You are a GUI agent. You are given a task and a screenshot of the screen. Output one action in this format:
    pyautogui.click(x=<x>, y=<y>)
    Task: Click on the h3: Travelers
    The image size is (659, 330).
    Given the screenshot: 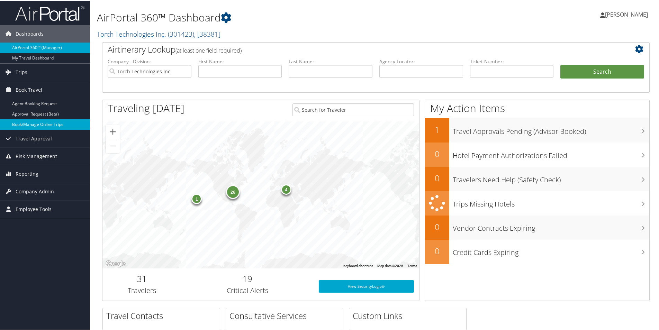 What is the action you would take?
    pyautogui.click(x=142, y=290)
    